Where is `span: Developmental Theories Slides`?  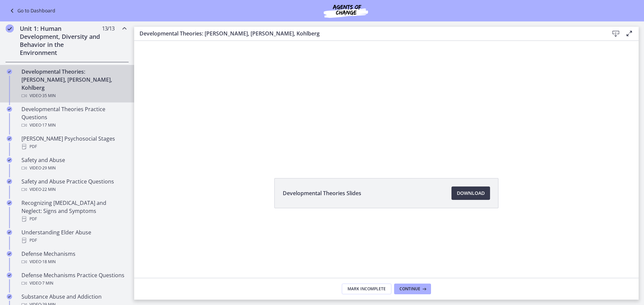
span: Developmental Theories Slides is located at coordinates (322, 193).